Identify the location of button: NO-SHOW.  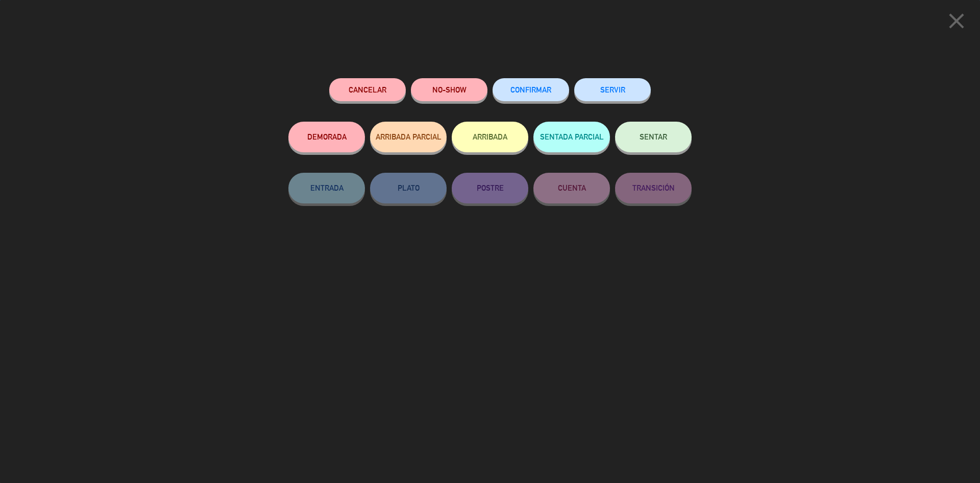
(449, 89).